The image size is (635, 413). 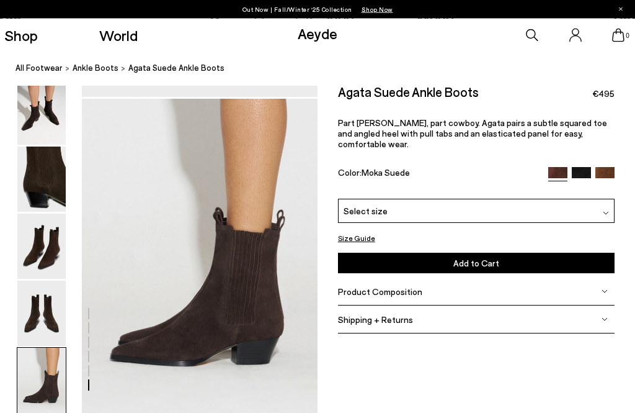 I want to click on button: Add to Cart, so click(x=477, y=263).